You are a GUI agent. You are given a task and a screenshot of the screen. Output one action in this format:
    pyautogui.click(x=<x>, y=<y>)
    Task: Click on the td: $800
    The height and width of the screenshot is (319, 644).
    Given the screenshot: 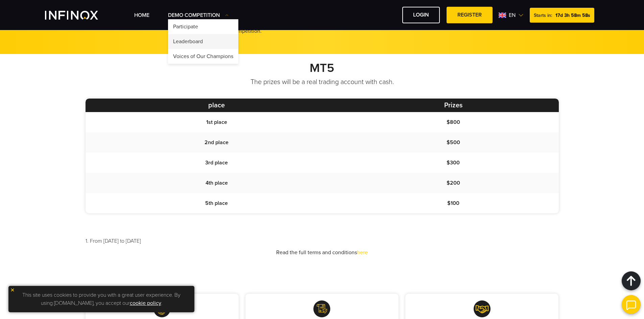 What is the action you would take?
    pyautogui.click(x=453, y=122)
    